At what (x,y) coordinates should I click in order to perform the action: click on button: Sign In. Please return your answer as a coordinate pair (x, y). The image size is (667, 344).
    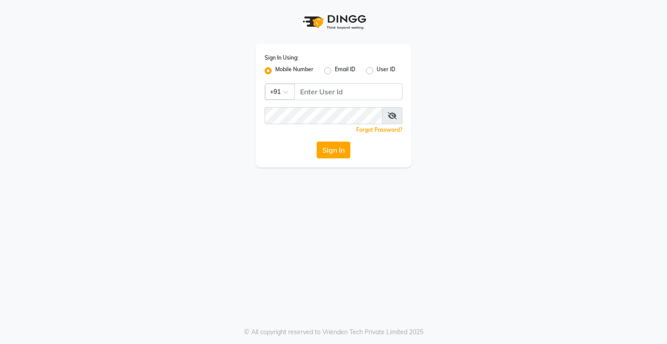
    Looking at the image, I should click on (334, 150).